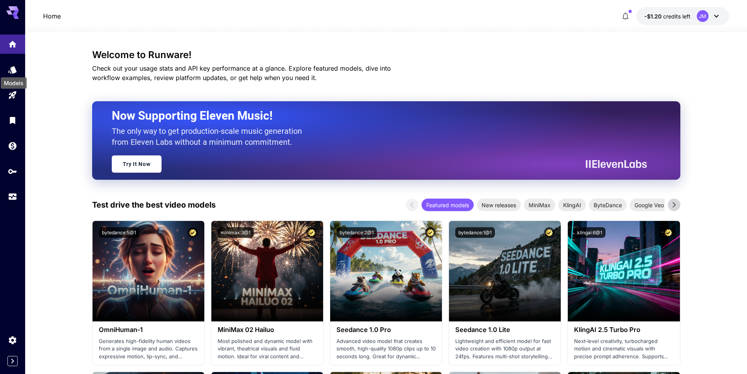  Describe the element at coordinates (52, 16) in the screenshot. I see `p: Home` at that location.